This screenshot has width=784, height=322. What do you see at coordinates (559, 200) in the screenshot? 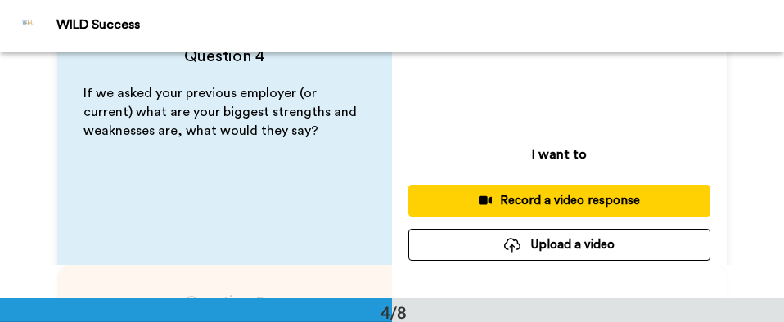
I see `button: Record a video response` at bounding box center [559, 200].